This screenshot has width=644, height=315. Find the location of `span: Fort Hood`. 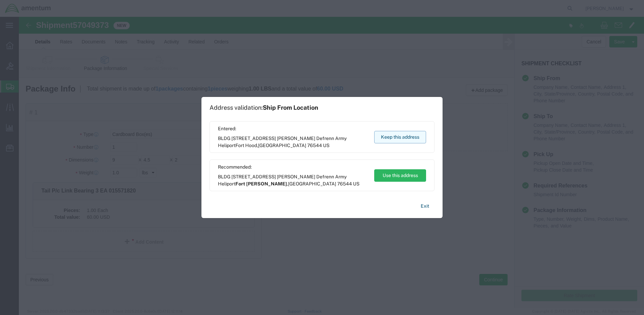

span: Fort Hood is located at coordinates (246, 145).